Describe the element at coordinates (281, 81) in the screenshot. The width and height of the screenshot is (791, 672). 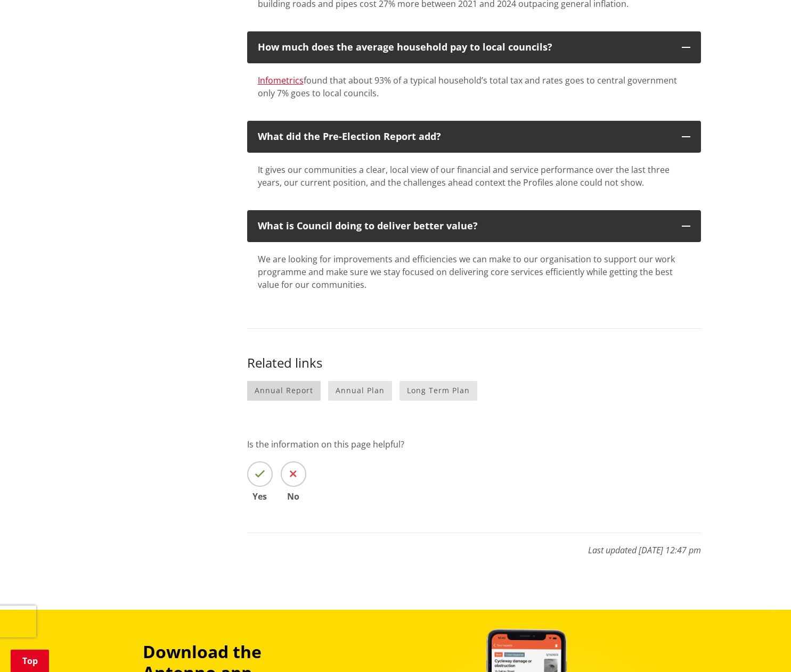
I see `a: Infometrics` at that location.